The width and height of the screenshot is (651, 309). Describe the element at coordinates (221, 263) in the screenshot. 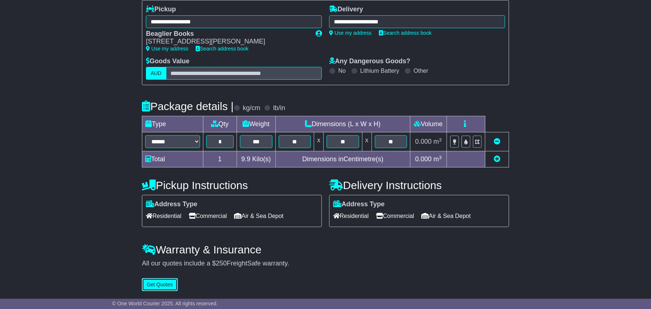

I see `span: 250` at that location.